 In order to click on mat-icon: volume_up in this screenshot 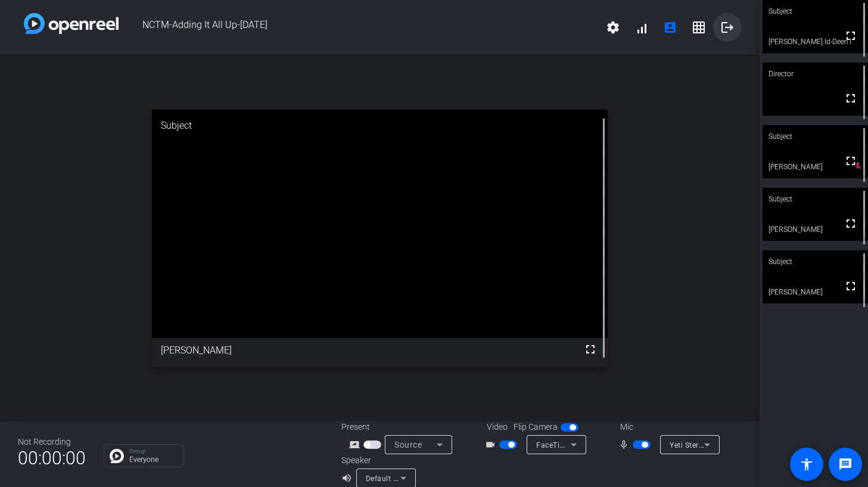, I will do `click(348, 478)`.